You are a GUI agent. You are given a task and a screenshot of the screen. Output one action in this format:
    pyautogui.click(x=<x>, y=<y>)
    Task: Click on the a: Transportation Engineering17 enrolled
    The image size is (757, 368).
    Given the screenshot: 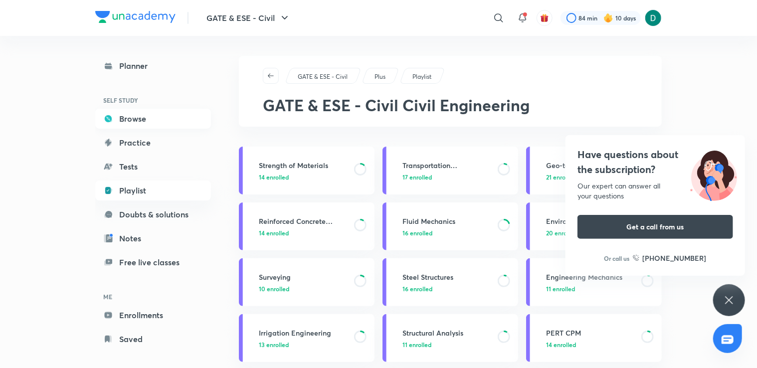 What is the action you would take?
    pyautogui.click(x=450, y=170)
    